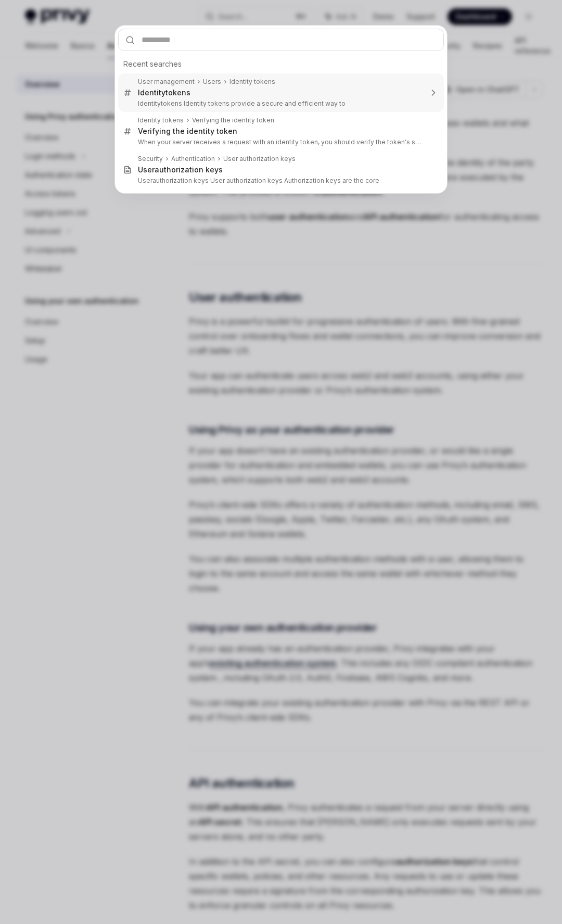 The height and width of the screenshot is (924, 562). What do you see at coordinates (180, 170) in the screenshot?
I see `div: authorization keys` at bounding box center [180, 170].